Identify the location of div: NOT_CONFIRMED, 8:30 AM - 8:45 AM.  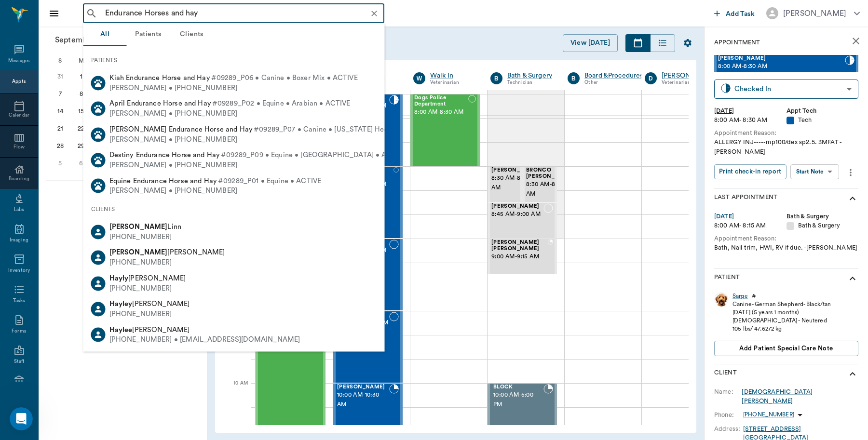
(540, 184).